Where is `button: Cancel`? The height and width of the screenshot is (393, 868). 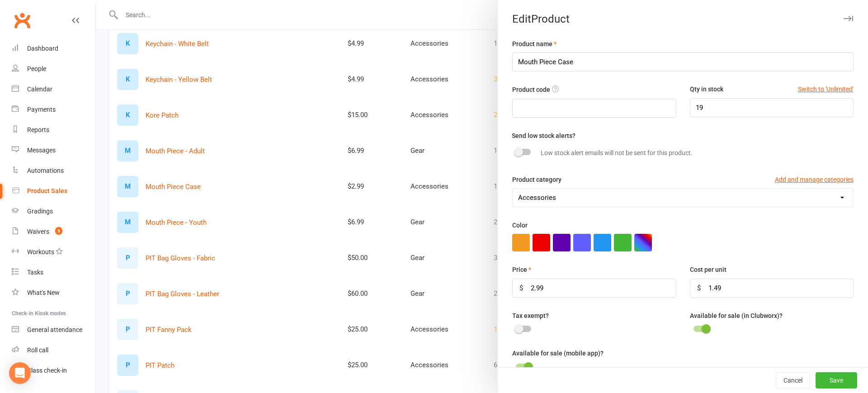
button: Cancel is located at coordinates (793, 380).